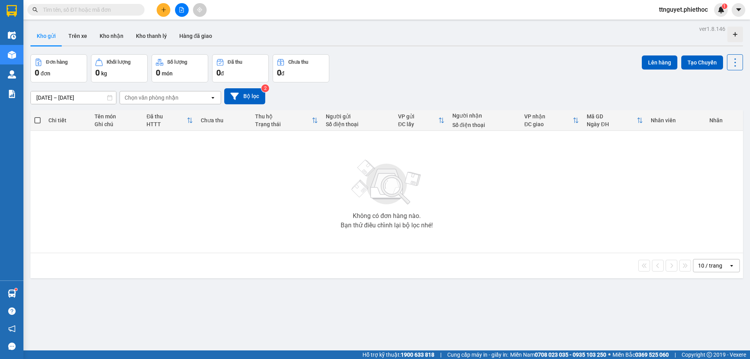 The height and width of the screenshot is (359, 750). What do you see at coordinates (387, 183) in the screenshot?
I see `img: svg+xml;base64,PHN2ZyBjbGFzcz0ibGlzdC1wbHVnX19zdmciIHhtbG5zPSJodHRwOi8vd3d3LnczLm9yZy8yMDAwL3N2Zy...` at bounding box center [387, 183].